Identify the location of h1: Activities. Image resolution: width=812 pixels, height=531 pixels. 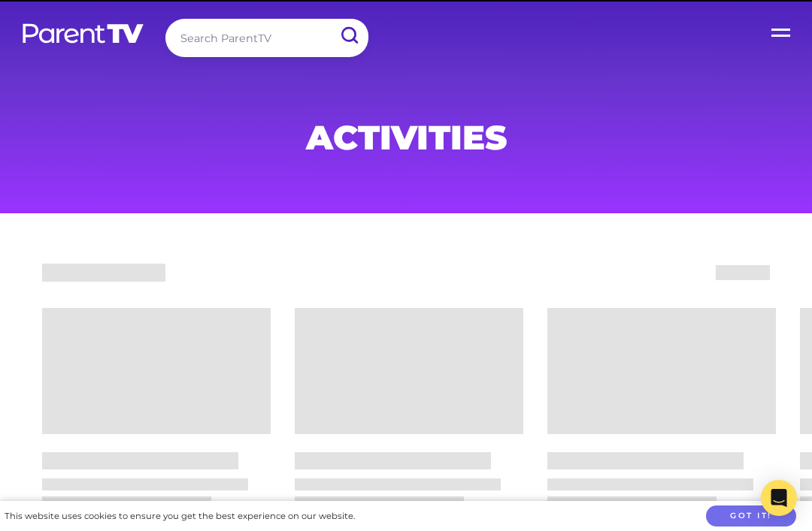
(406, 138).